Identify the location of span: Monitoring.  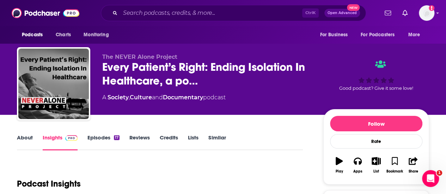
(96, 35).